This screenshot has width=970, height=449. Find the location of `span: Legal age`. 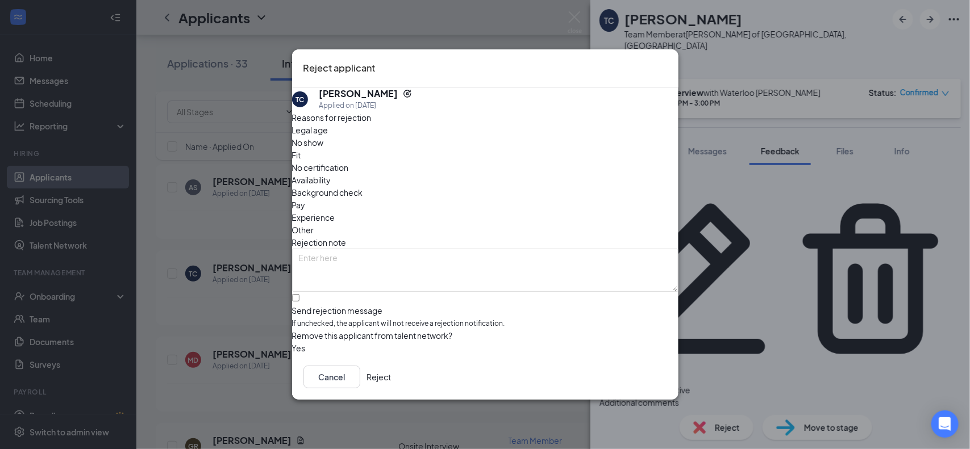

span: Legal age is located at coordinates (310, 130).